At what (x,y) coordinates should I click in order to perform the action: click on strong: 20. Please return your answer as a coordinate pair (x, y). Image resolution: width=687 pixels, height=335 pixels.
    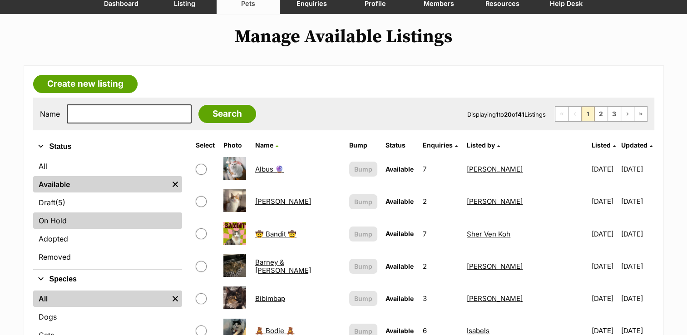
    Looking at the image, I should click on (507, 114).